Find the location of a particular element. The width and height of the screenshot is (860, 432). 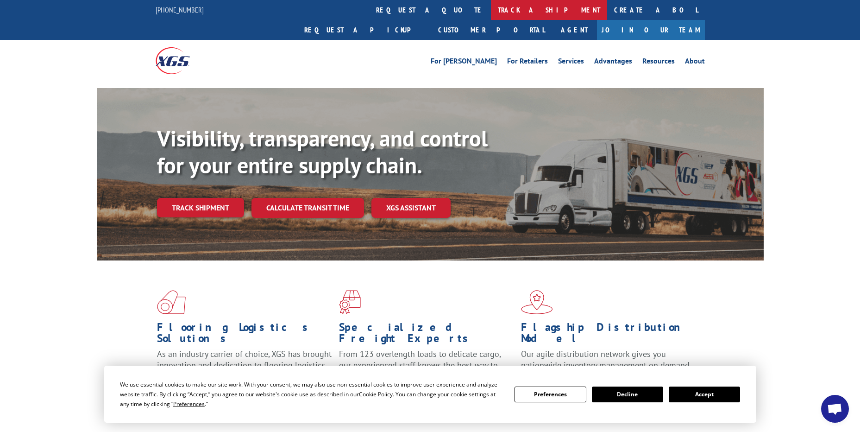

div: We use essential cookies to make our site work. With your consent, we may also use non-essential ... is located at coordinates (312, 394).